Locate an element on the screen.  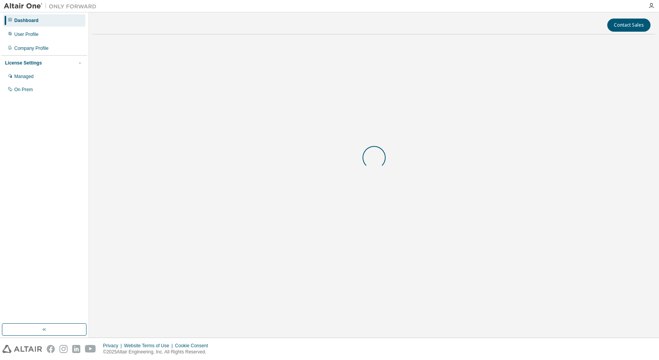
div: Website Terms of Use is located at coordinates (149, 346).